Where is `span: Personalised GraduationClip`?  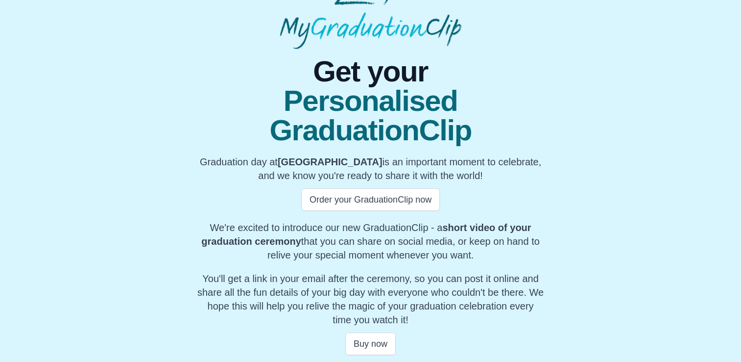
span: Personalised GraduationClip is located at coordinates (370, 116).